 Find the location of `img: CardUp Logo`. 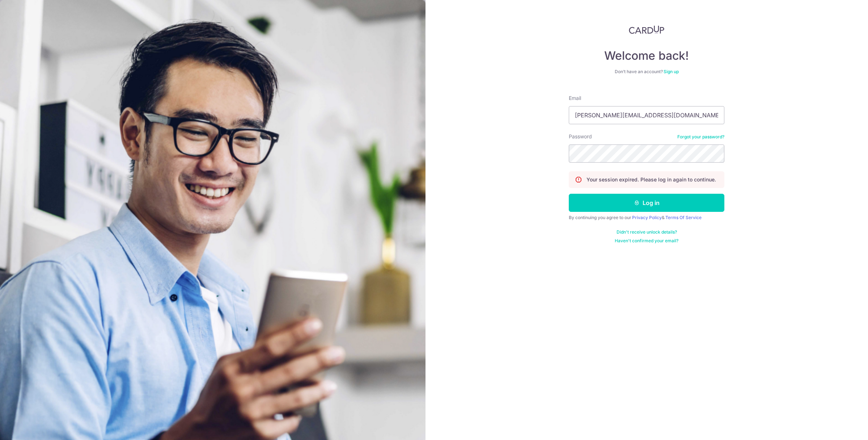

img: CardUp Logo is located at coordinates (647, 29).